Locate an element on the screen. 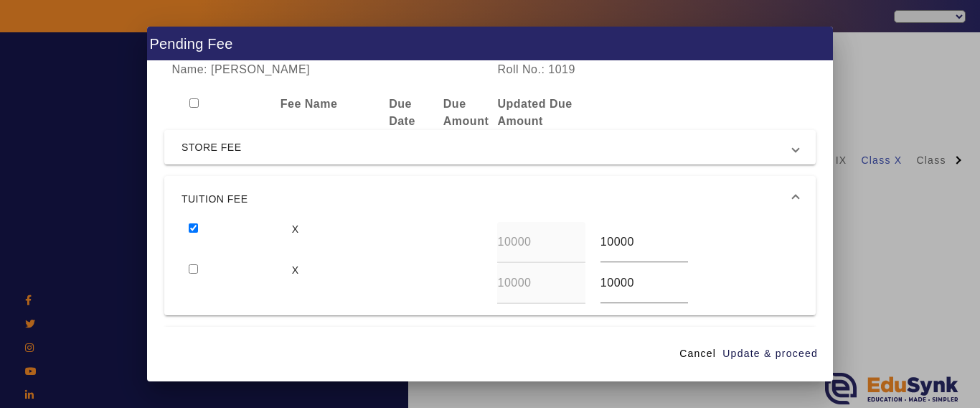  mat-expansion-panel-header: TUITION FEE is located at coordinates (490, 199).